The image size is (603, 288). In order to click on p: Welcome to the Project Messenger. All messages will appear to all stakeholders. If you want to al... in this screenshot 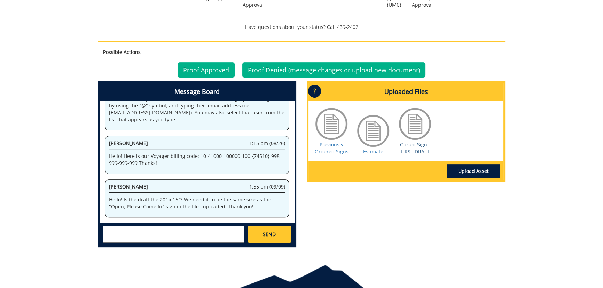, I will do `click(197, 106)`.